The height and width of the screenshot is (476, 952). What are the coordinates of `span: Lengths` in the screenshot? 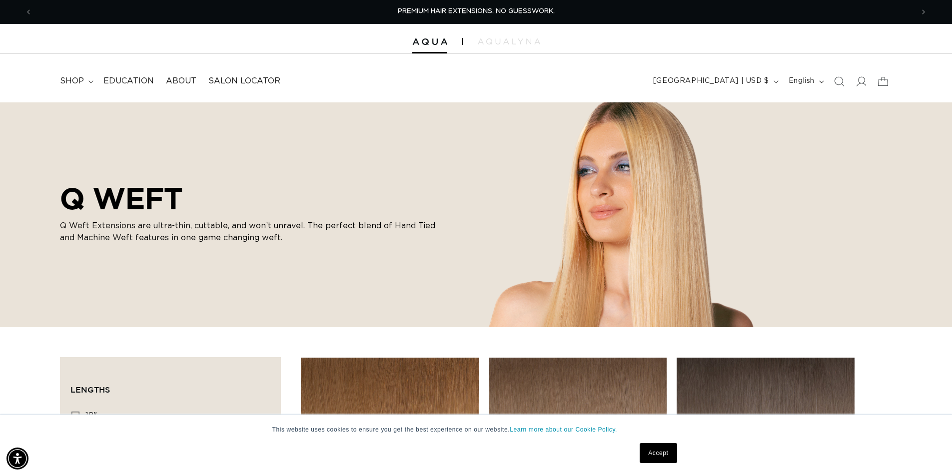 It's located at (90, 390).